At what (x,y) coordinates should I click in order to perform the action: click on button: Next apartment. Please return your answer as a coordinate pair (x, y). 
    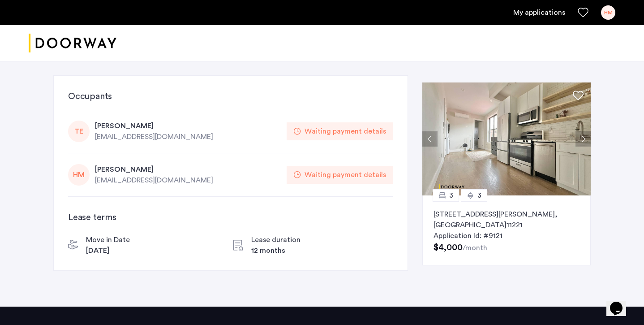
    Looking at the image, I should click on (583, 139).